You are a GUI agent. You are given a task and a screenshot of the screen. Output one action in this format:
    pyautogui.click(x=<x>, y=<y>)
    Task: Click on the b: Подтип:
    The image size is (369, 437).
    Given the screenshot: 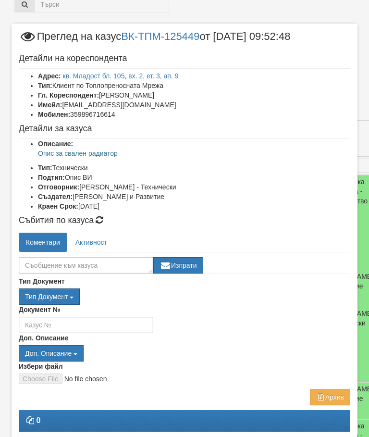 What is the action you would take?
    pyautogui.click(x=51, y=177)
    